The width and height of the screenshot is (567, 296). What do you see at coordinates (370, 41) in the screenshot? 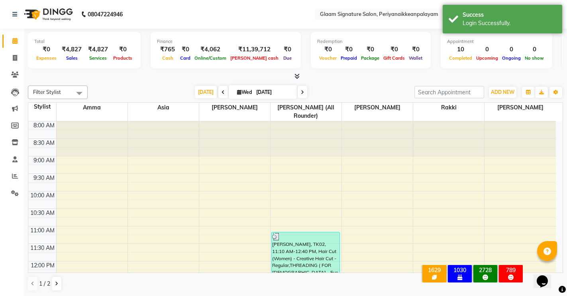
I see `div: Redemption` at bounding box center [370, 41].